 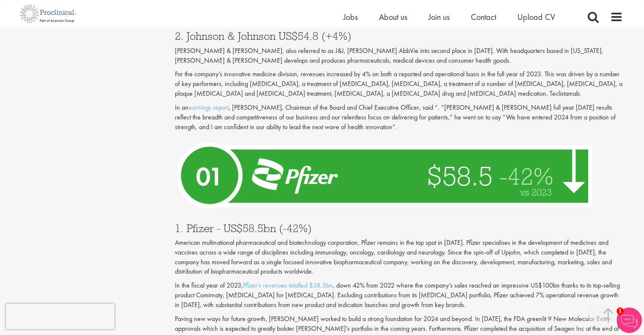 What do you see at coordinates (399, 257) in the screenshot?
I see `p: American multinational pharmaceutical and biotechnology corporation, Pfizer remains in the top sp...` at bounding box center [399, 257].